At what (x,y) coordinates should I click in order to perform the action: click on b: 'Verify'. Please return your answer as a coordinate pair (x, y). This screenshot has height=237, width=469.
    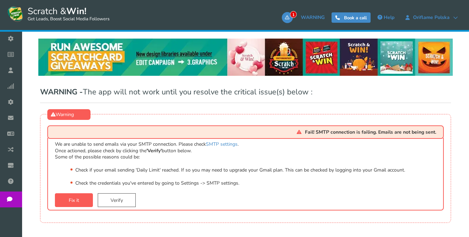
    Looking at the image, I should click on (154, 151).